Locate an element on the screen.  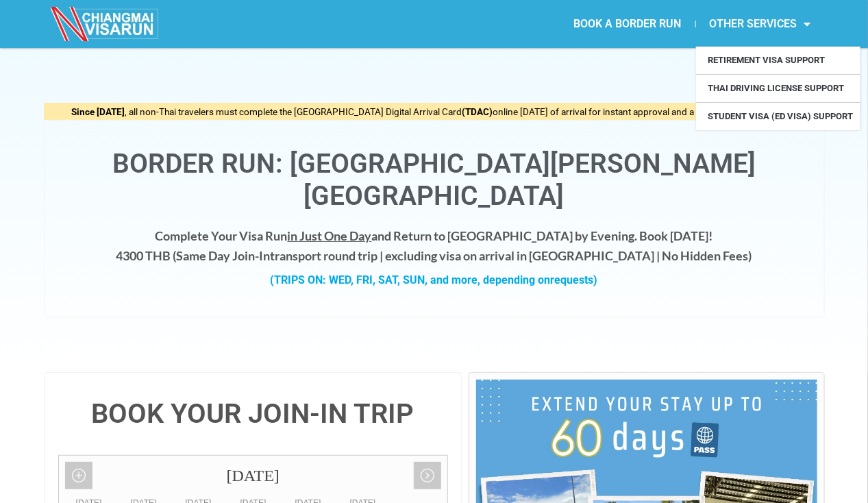
span: in Just One Day is located at coordinates (330, 236).